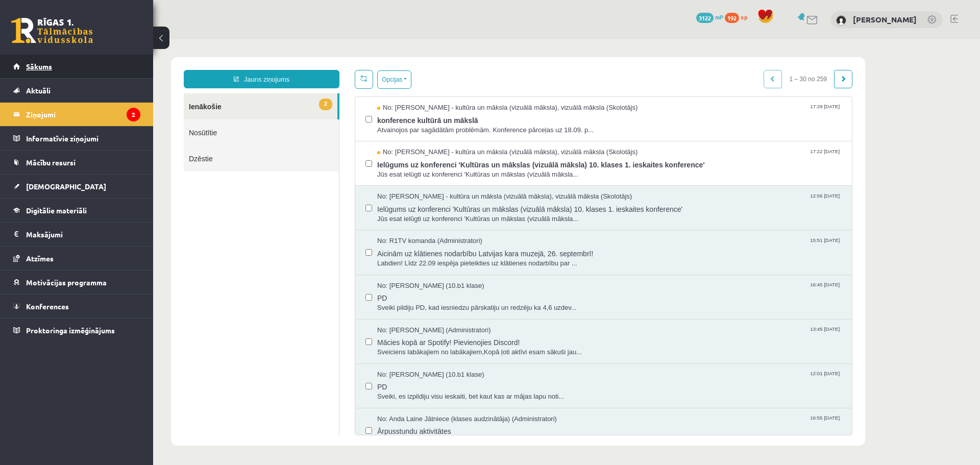  What do you see at coordinates (108, 93) in the screenshot?
I see `a: Nosūtītie` at bounding box center [108, 93].